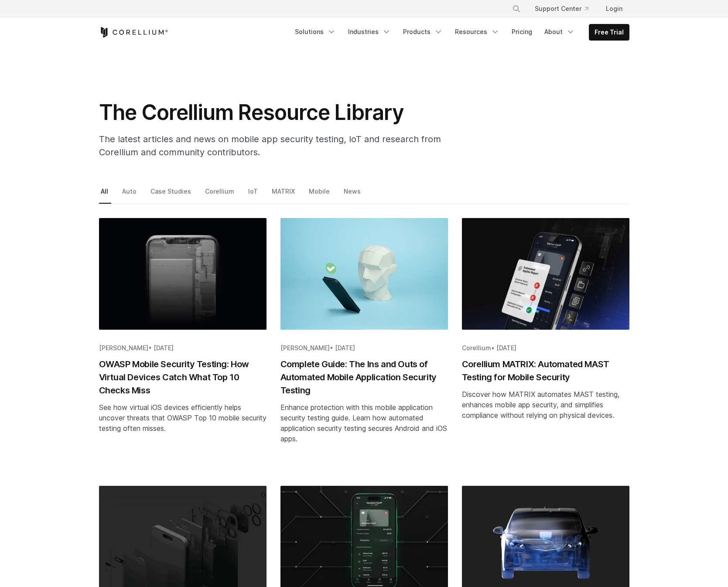 The image size is (728, 587). Describe the element at coordinates (130, 195) in the screenshot. I see `a: Auto` at that location.